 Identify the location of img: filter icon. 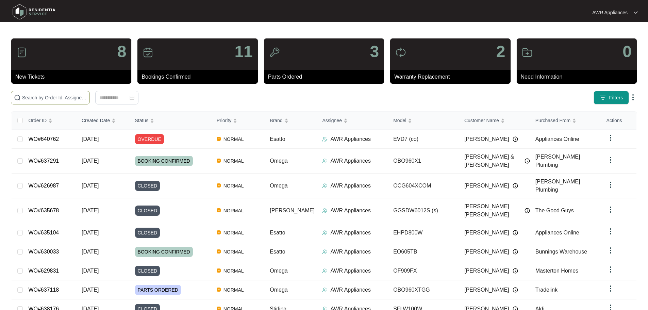
(602, 98).